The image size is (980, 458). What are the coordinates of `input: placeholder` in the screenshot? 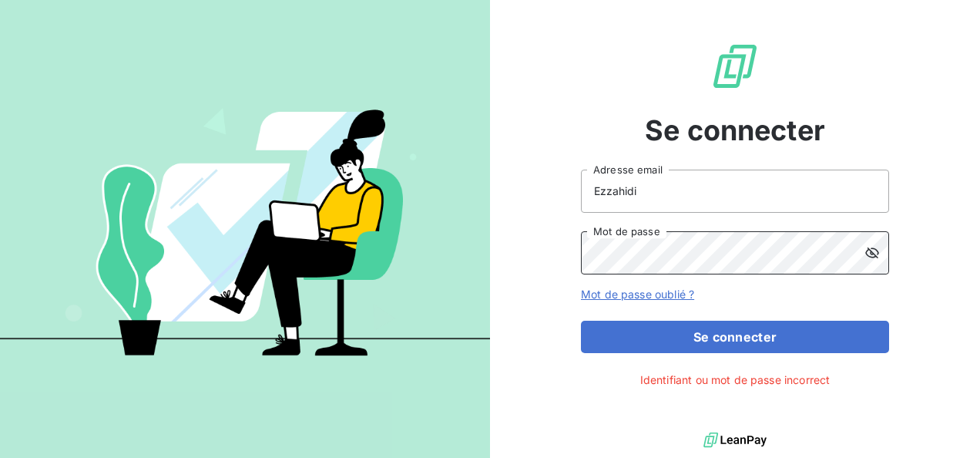 It's located at (735, 191).